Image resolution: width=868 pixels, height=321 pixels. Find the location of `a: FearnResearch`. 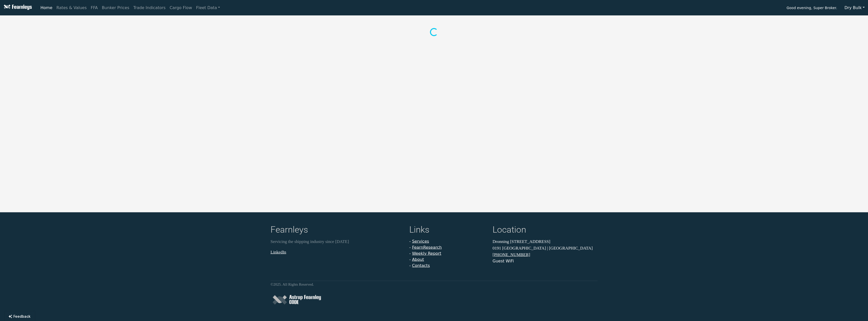

a: FearnResearch is located at coordinates (427, 247).